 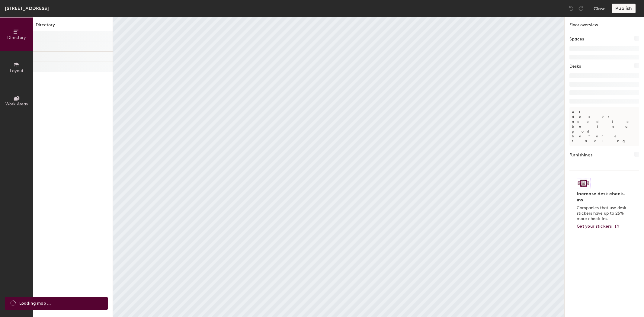 What do you see at coordinates (339, 167) in the screenshot?
I see `canvas: Map` at bounding box center [339, 167].